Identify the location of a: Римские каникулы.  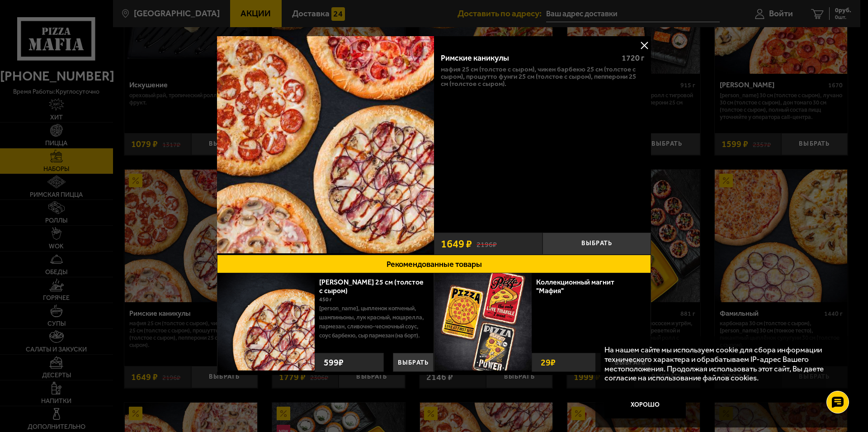
(326, 145).